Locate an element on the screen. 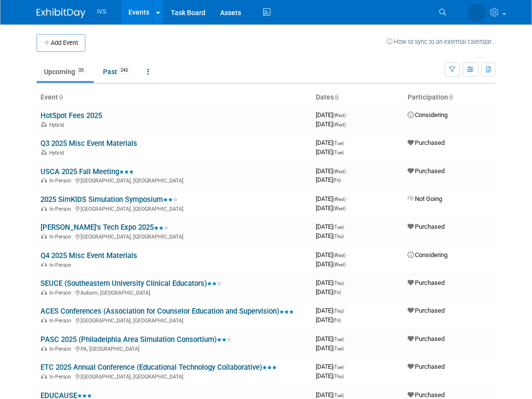  a: Q3 2025 Misc Event Materials is located at coordinates (89, 144).